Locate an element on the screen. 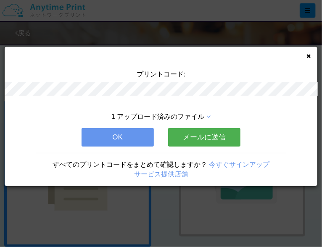  a: 今すぐサインアップ is located at coordinates (239, 165).